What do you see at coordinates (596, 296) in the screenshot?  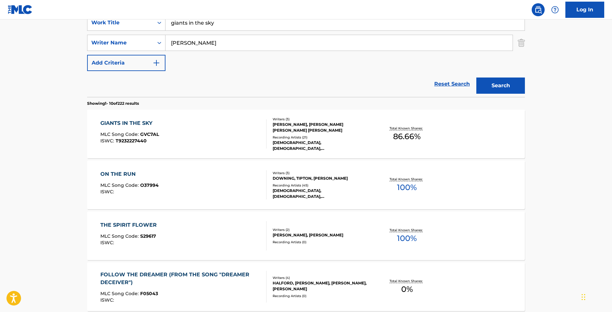 I see `div: Chat Widget` at bounding box center [596, 296].